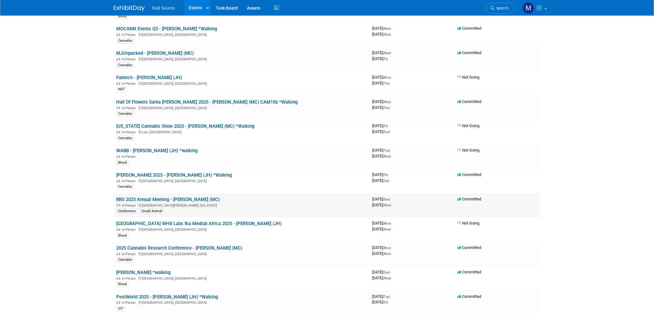  What do you see at coordinates (528, 8) in the screenshot?
I see `img: Melissa Conboy` at bounding box center [528, 8].